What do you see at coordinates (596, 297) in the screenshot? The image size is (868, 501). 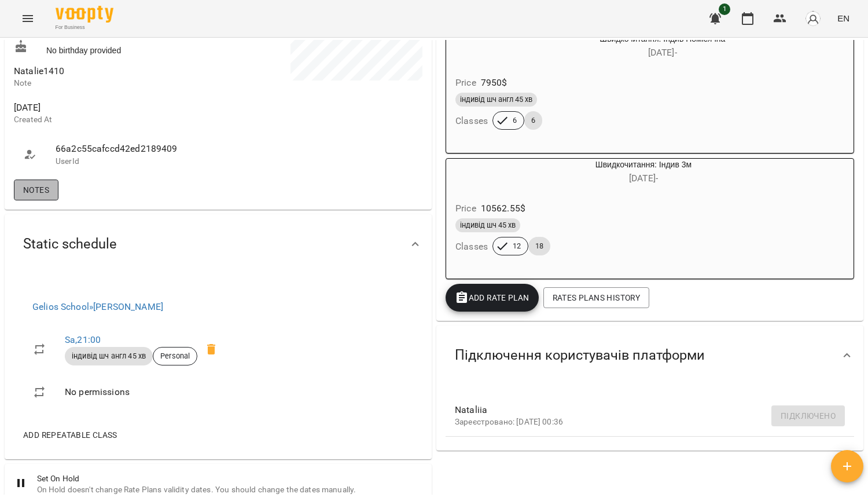 I see `button: Rates Plans History` at bounding box center [596, 297].